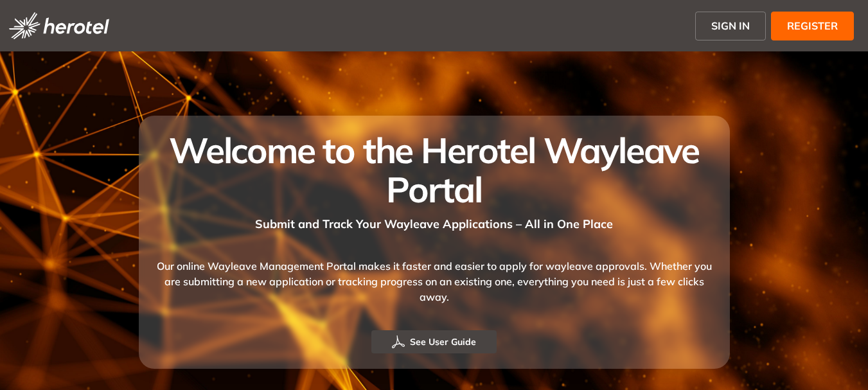 The width and height of the screenshot is (868, 390). Describe the element at coordinates (434, 170) in the screenshot. I see `span: Welcome to the Herotel Wayleave Portal` at that location.